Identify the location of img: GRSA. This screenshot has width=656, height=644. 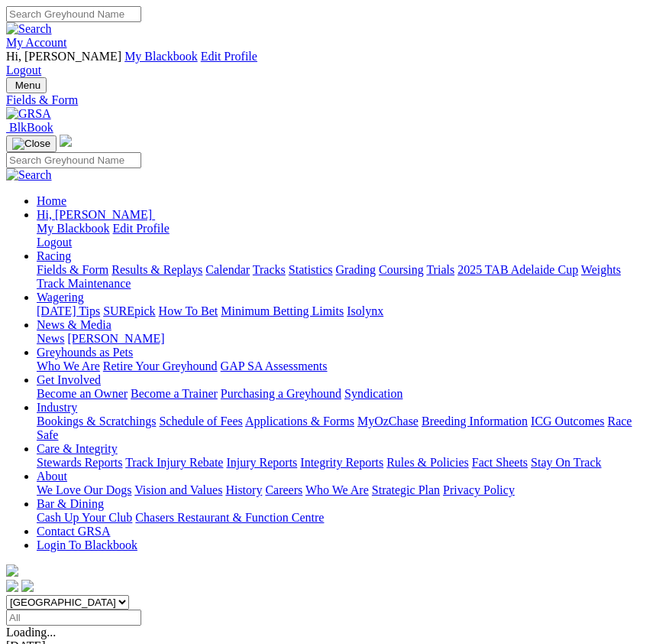
(28, 114).